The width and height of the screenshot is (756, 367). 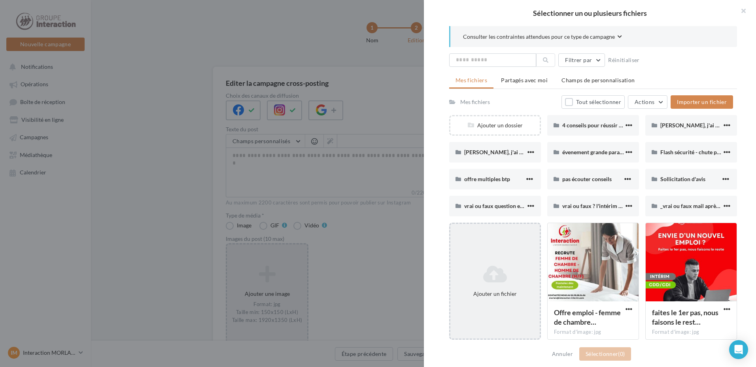 I want to click on div: Mes fichiers, so click(x=475, y=102).